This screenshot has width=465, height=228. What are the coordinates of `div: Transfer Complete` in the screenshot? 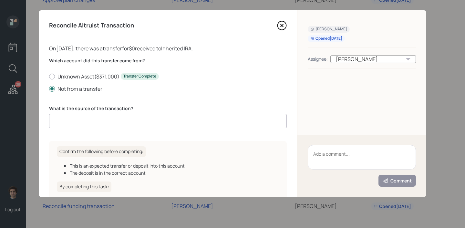 It's located at (140, 76).